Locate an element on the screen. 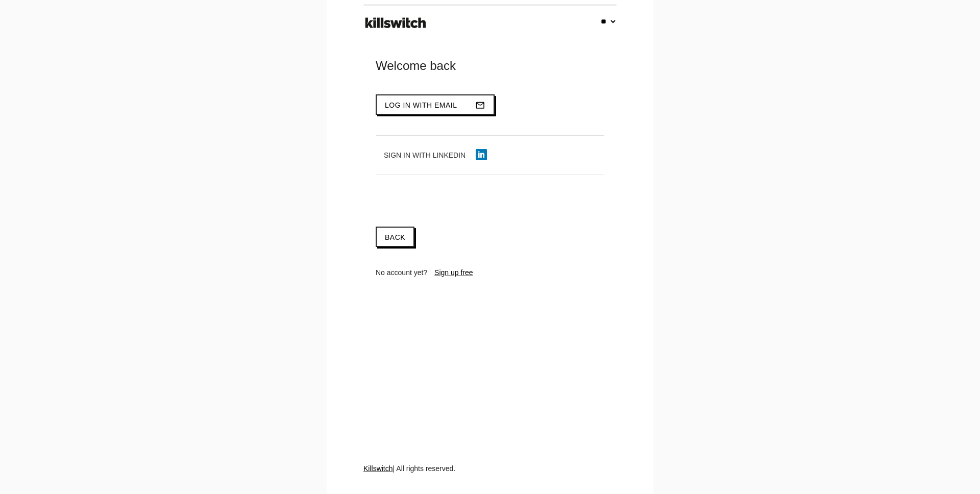 This screenshot has height=494, width=980. div: Welcome back is located at coordinates (490, 66).